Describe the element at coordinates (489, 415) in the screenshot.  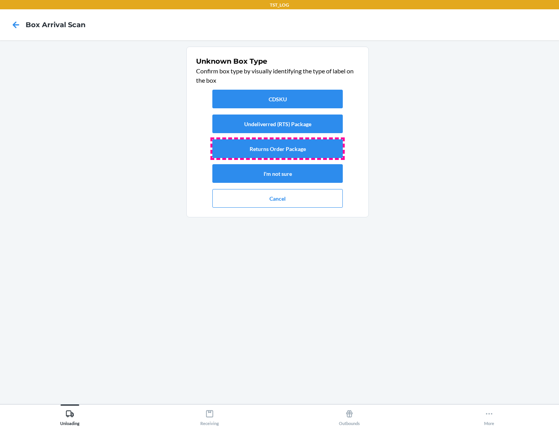
I see `button: More` at that location.